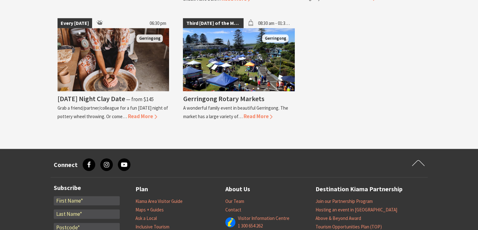  Describe the element at coordinates (344, 201) in the screenshot. I see `a: Join our Partnership Program` at that location.